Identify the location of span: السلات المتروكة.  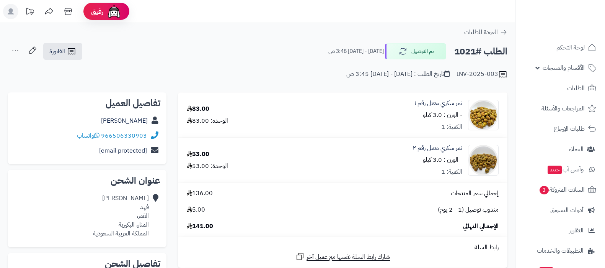
(562, 189).